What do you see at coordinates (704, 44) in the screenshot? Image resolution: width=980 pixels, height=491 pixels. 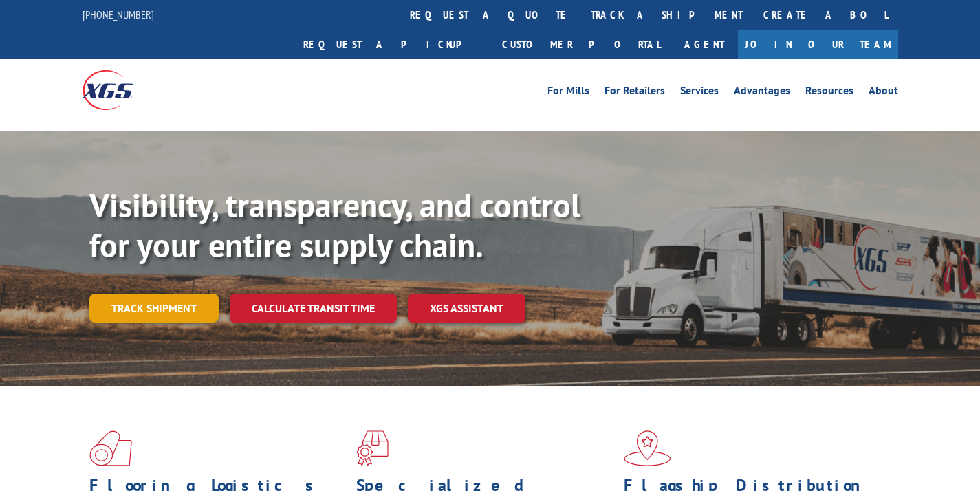 I see `a: Agent` at bounding box center [704, 44].